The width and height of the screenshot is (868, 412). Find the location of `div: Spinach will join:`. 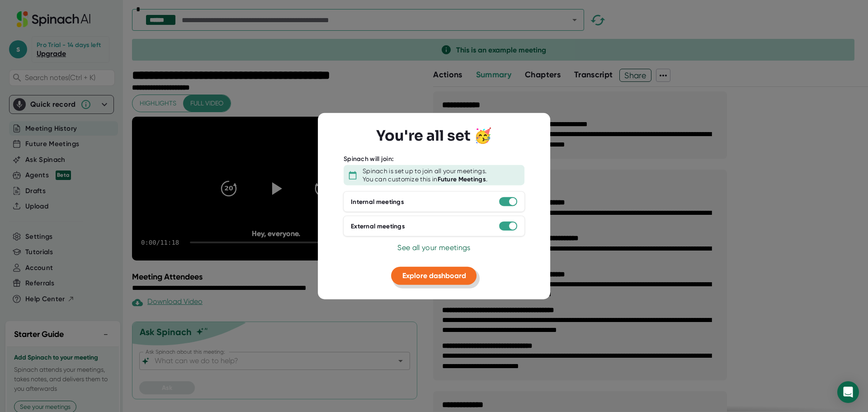

div: Spinach will join: is located at coordinates (369, 159).